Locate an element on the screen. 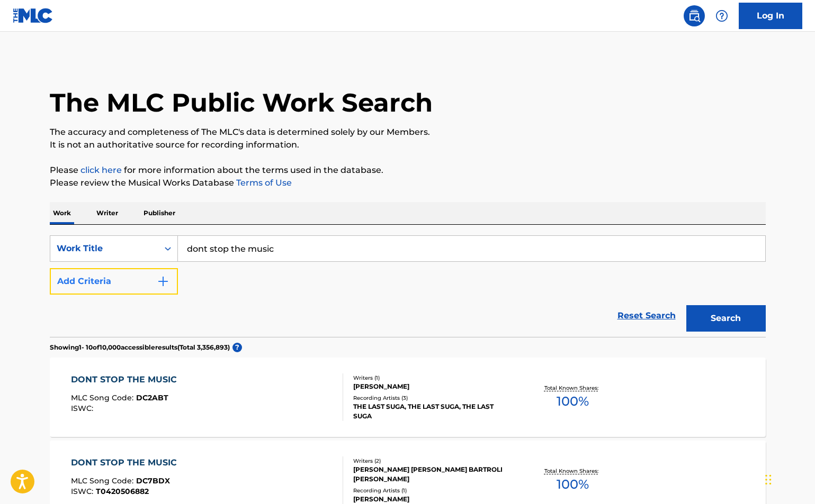  h1: The MLC Public Work Search is located at coordinates (241, 103).